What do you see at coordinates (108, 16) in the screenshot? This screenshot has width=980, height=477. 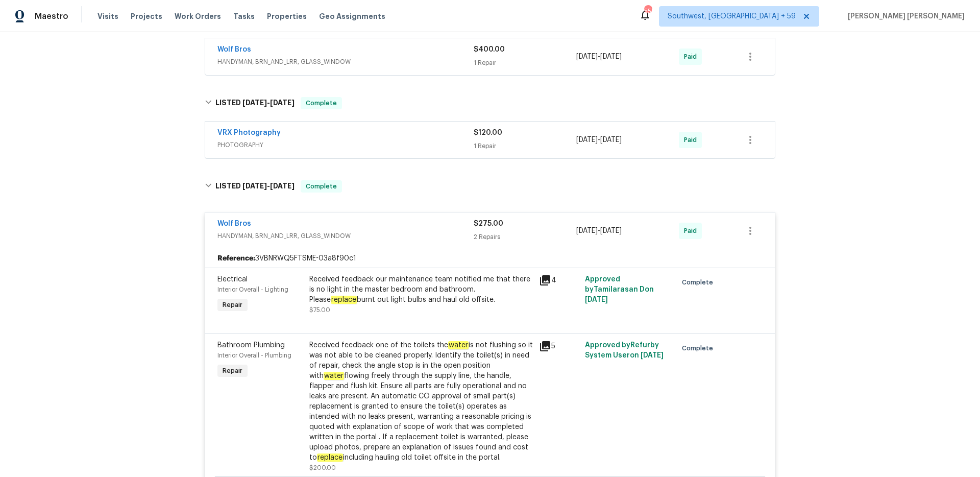 I see `span: Visits` at bounding box center [108, 16].